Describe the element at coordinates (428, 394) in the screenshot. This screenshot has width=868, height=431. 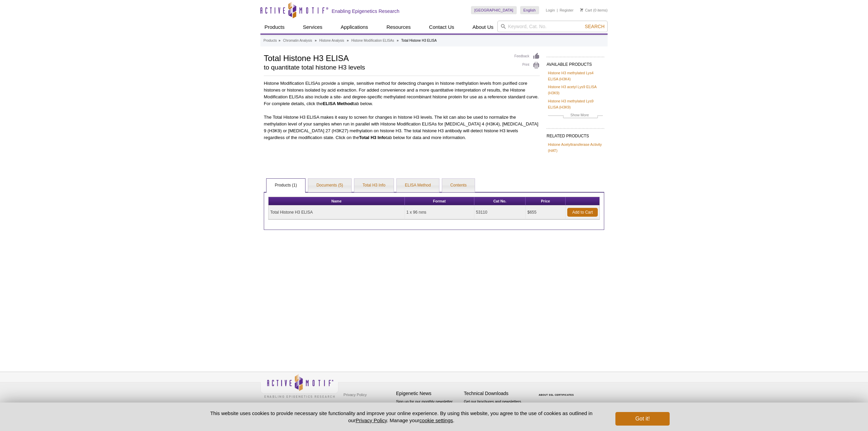
I see `h4: Epigenetic News` at that location.